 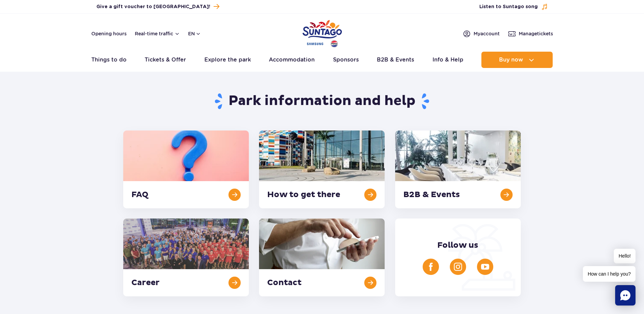 I want to click on button: Real-time traffic, so click(x=158, y=33).